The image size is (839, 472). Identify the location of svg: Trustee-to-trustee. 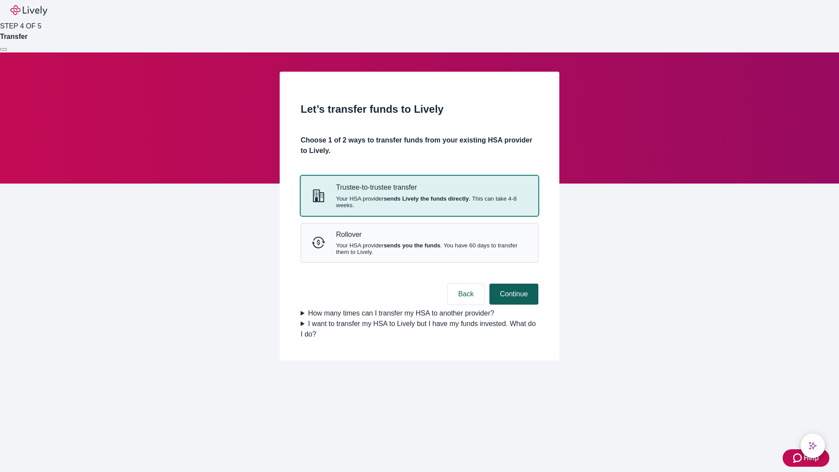
(318, 196).